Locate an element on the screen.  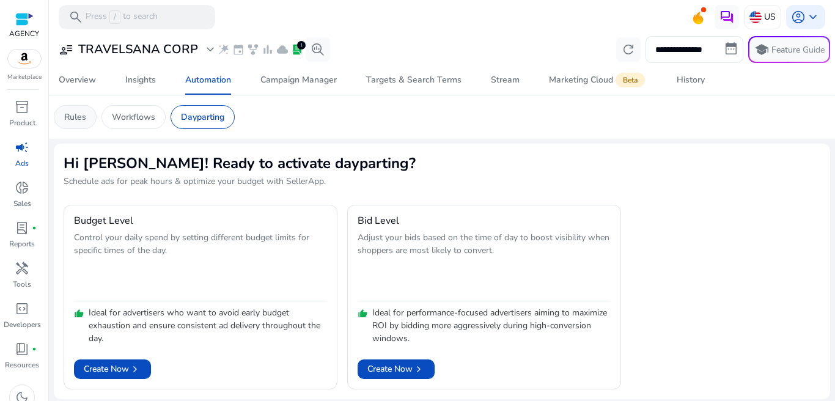
p: Developers is located at coordinates (22, 325).